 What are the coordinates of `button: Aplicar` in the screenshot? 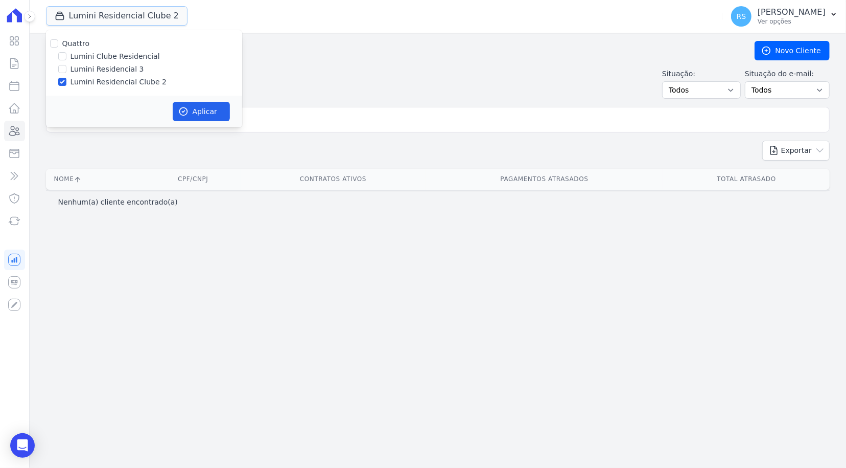 It's located at (201, 111).